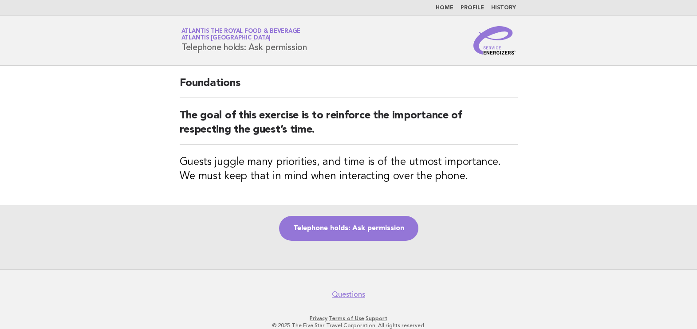  What do you see at coordinates (349, 87) in the screenshot?
I see `h2: Foundations` at bounding box center [349, 87].